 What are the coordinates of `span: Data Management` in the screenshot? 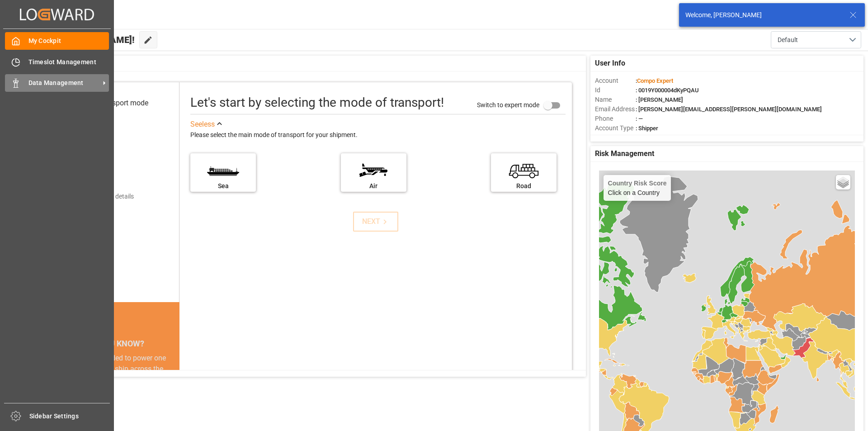 It's located at (64, 83).